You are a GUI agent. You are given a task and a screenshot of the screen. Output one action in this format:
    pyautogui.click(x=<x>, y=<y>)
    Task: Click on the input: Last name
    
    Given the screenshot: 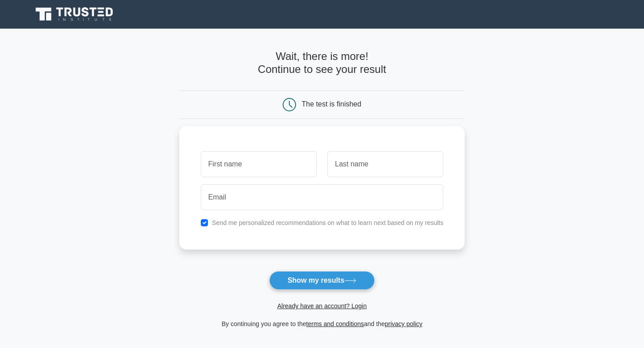 What is the action you would take?
    pyautogui.click(x=385, y=164)
    